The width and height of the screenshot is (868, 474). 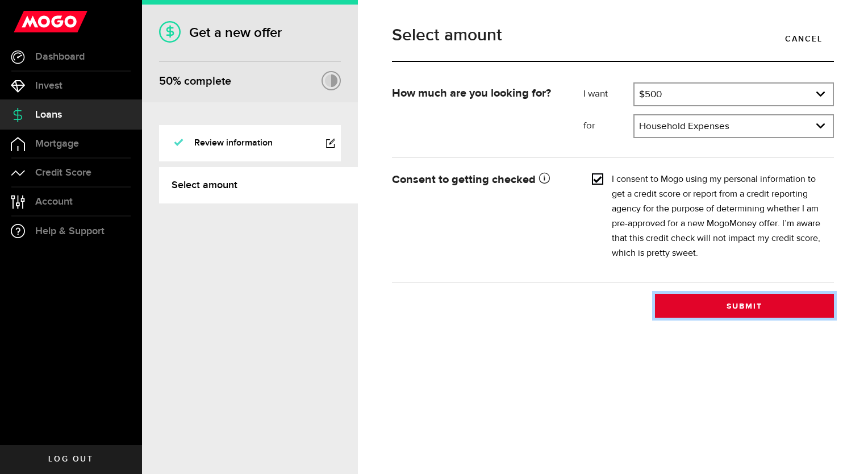 What do you see at coordinates (195, 81) in the screenshot?
I see `div: % complete` at bounding box center [195, 81].